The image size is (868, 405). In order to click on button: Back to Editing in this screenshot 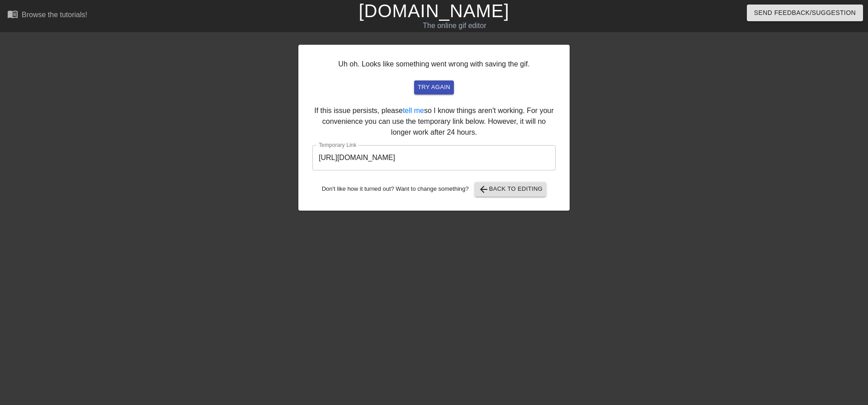, I will do `click(511, 189)`.